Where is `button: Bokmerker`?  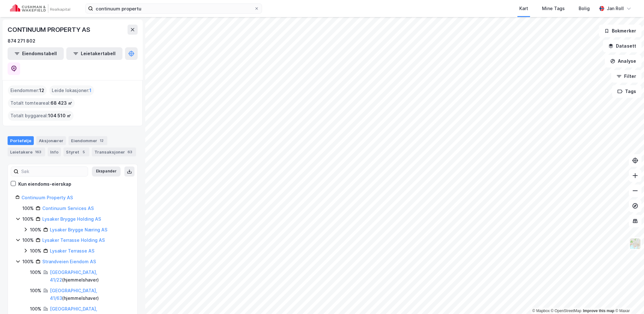 button: Bokmerker is located at coordinates (620, 31).